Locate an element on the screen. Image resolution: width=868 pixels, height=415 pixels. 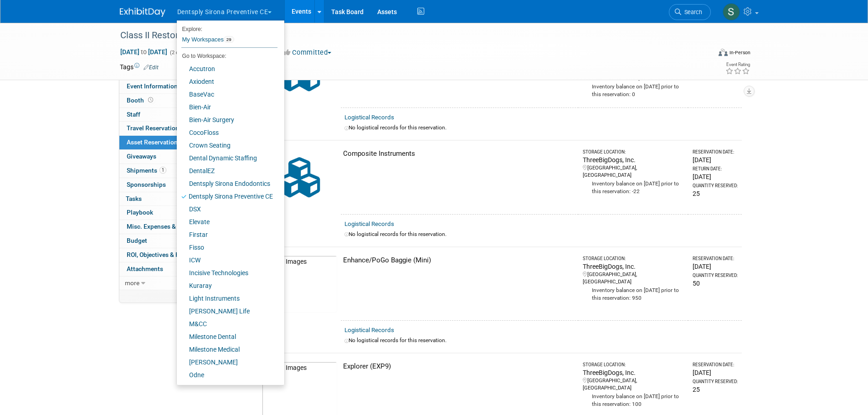
a: Firstar is located at coordinates (227, 235).